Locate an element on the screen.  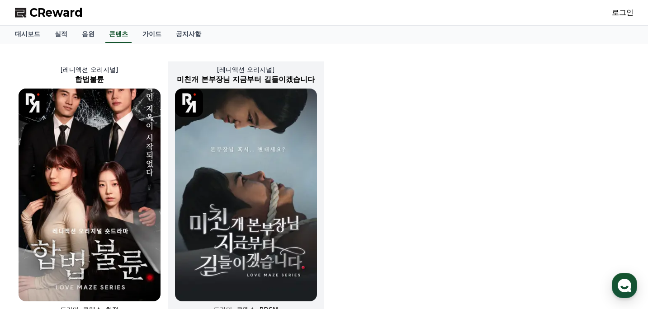
img: 합법불륜 is located at coordinates (90, 195).